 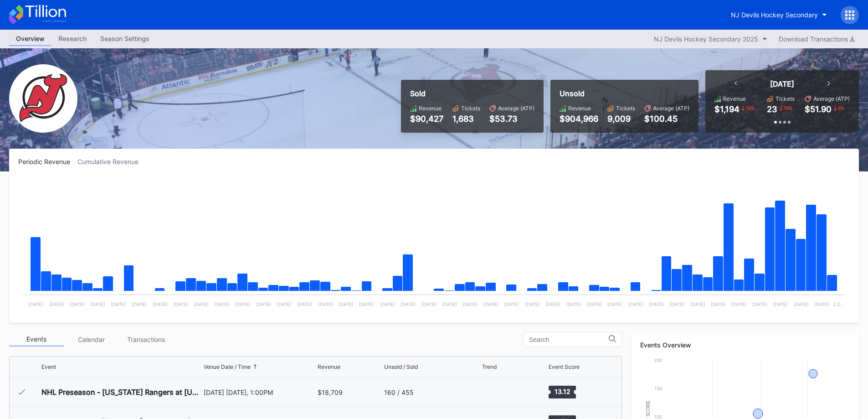 I want to click on div: Cumulative Revenue, so click(x=112, y=161).